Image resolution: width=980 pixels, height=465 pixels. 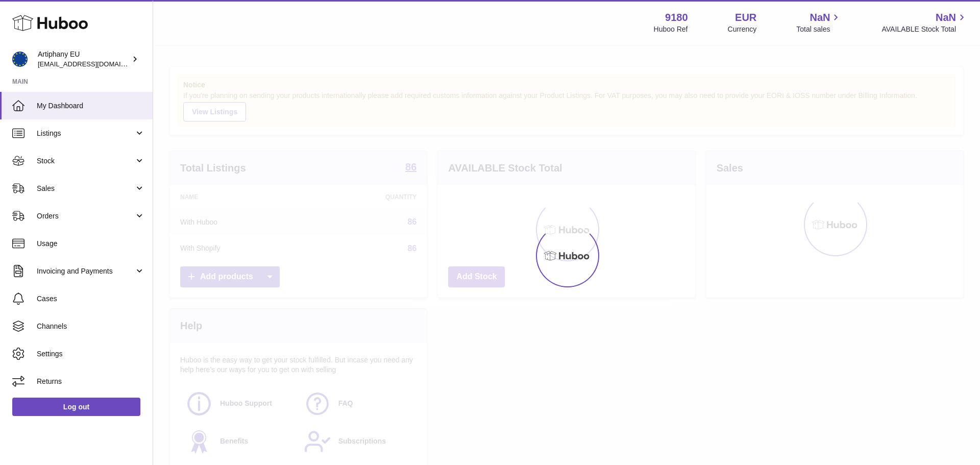 I want to click on img: internalAdmin-9180@internal.huboo.com, so click(x=20, y=59).